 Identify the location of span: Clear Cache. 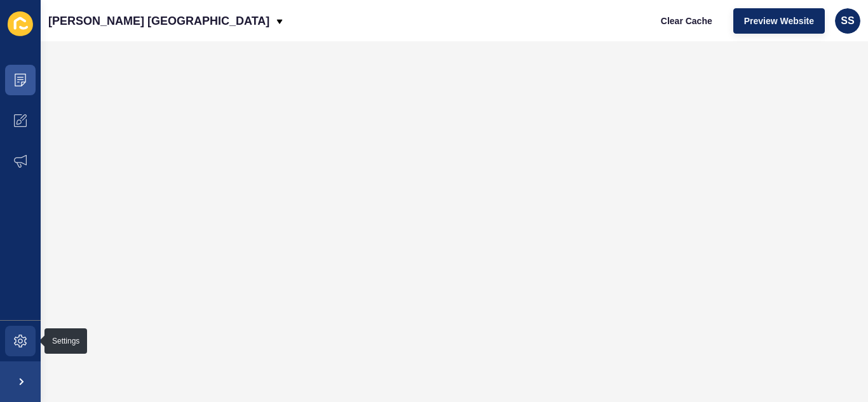
(687, 21).